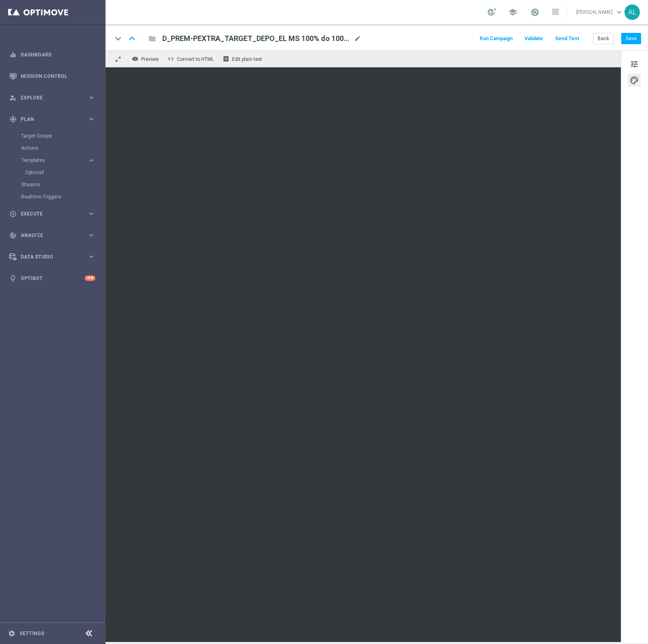 The image size is (648, 644). I want to click on div: Target Groups, so click(63, 136).